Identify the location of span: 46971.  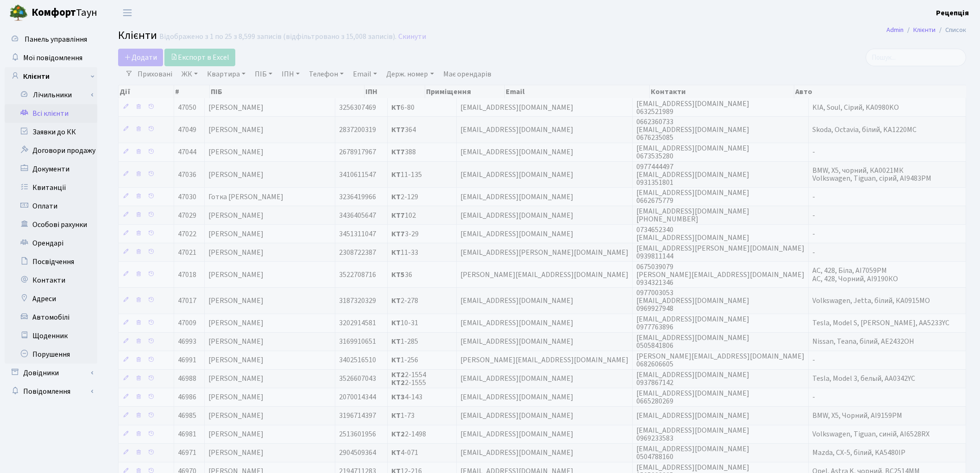
(187, 453).